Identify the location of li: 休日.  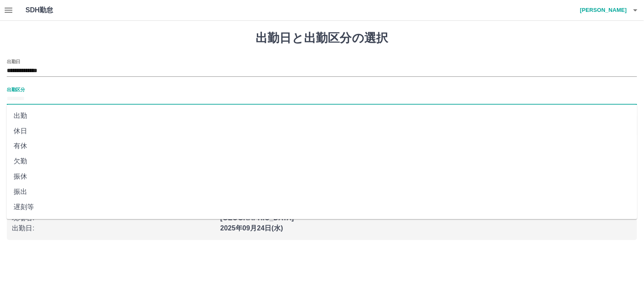
(322, 131).